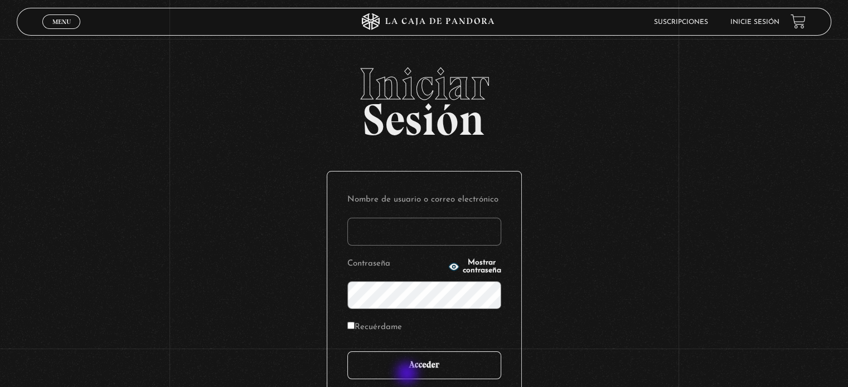 The width and height of the screenshot is (848, 387). I want to click on span: Mostrar contraseña, so click(482, 267).